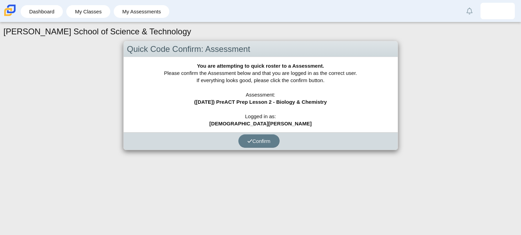 The height and width of the screenshot is (235, 521). What do you see at coordinates (498, 11) in the screenshot?
I see `a: jesus.valdivia.RhEVbf` at bounding box center [498, 11].